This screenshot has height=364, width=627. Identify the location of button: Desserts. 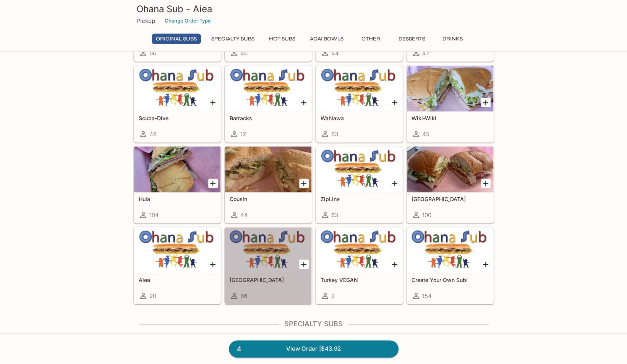
(412, 39).